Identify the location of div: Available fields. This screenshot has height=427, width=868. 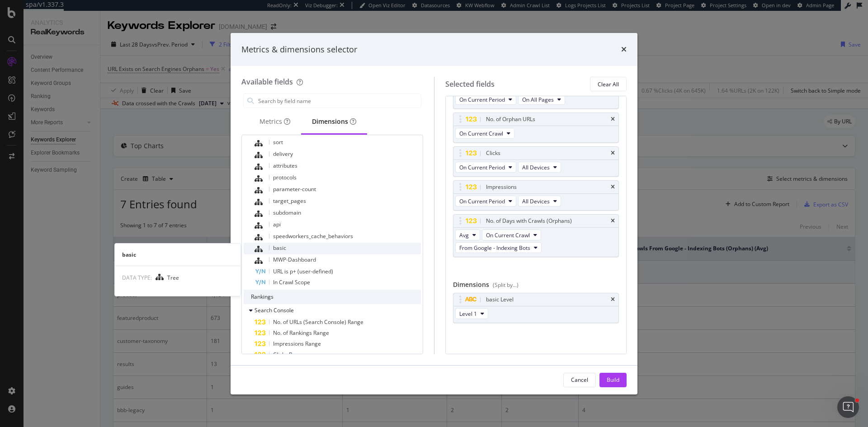
(267, 82).